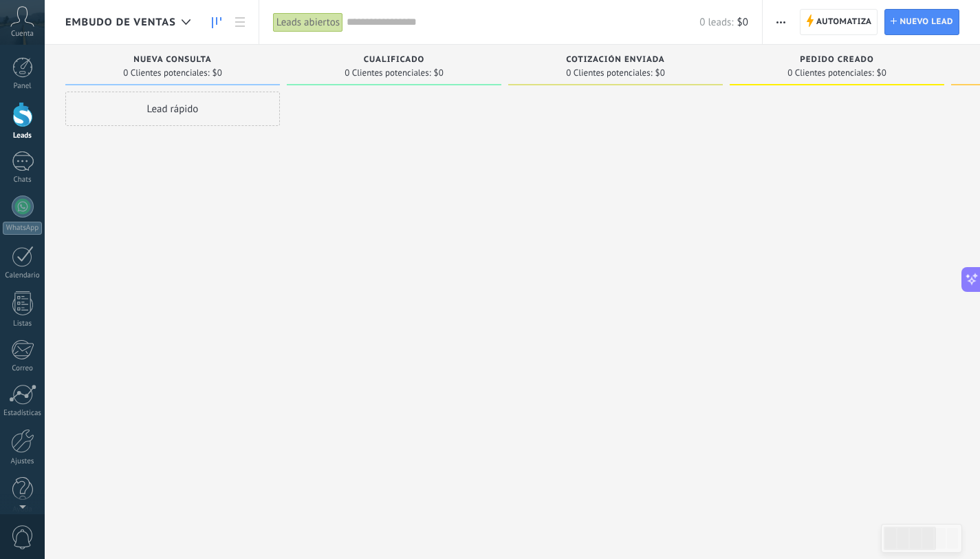 The height and width of the screenshot is (559, 980). I want to click on span: Cotización enviada, so click(616, 60).